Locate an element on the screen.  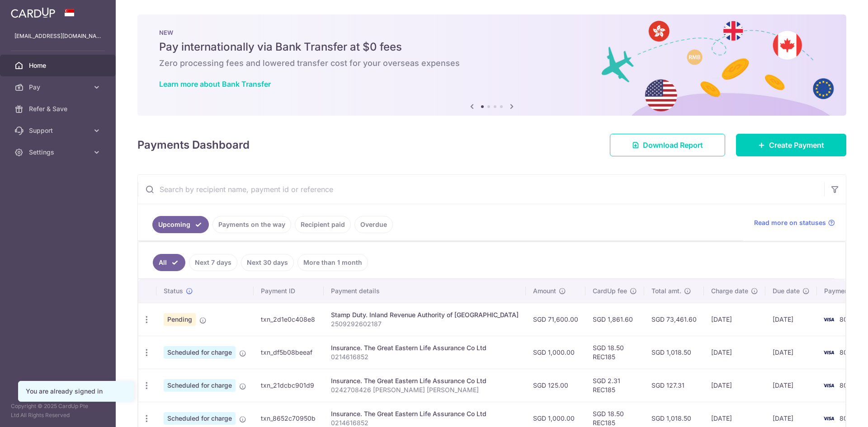
span: Settings is located at coordinates (59, 152).